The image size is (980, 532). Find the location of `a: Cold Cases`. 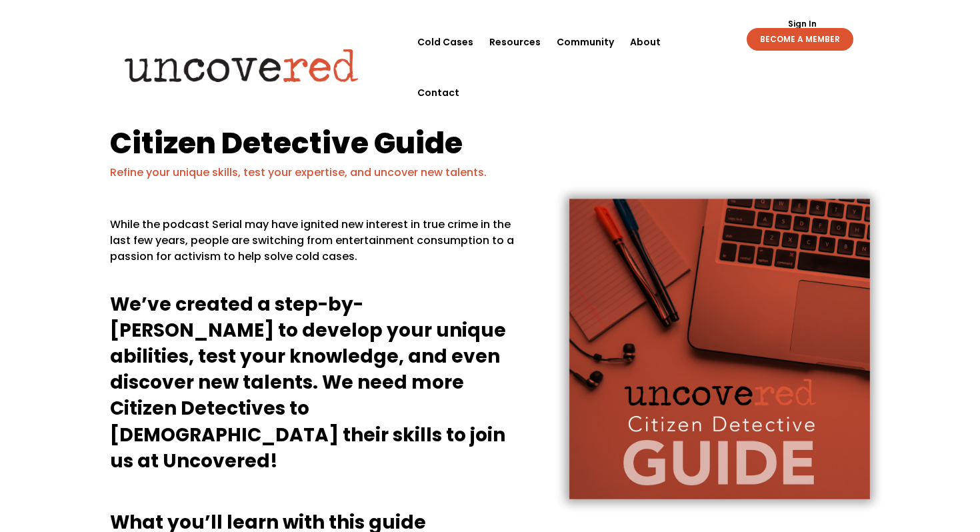

a: Cold Cases is located at coordinates (445, 42).